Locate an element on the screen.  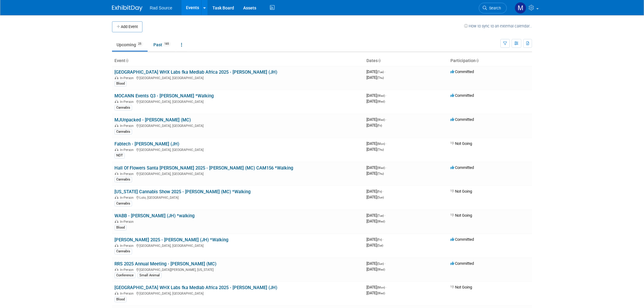
a: Sort by Event Name is located at coordinates (127, 60).